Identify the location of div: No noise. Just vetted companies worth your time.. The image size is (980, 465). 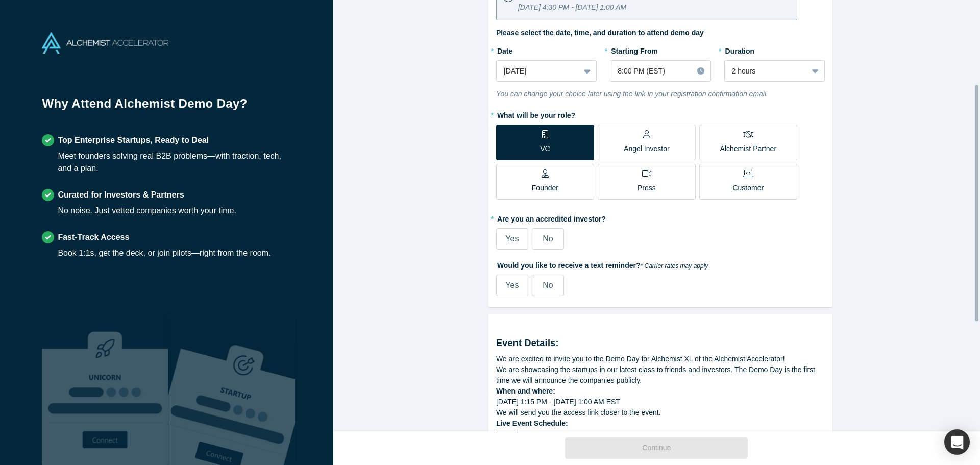
(147, 211).